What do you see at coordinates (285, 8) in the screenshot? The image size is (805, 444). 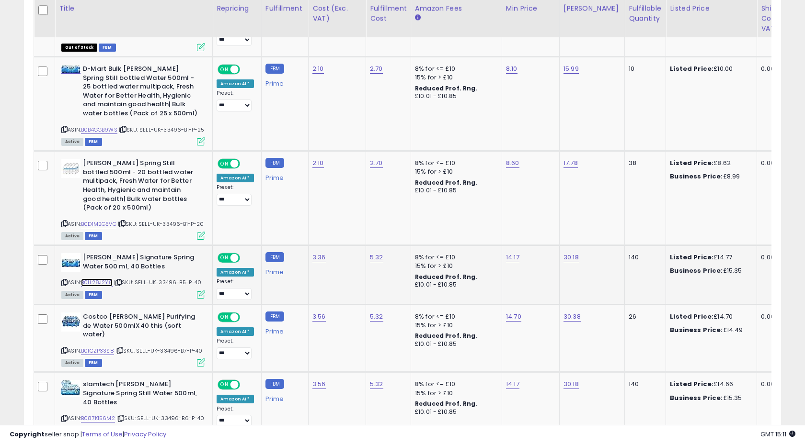 I see `div: Fulfillment` at bounding box center [285, 8].